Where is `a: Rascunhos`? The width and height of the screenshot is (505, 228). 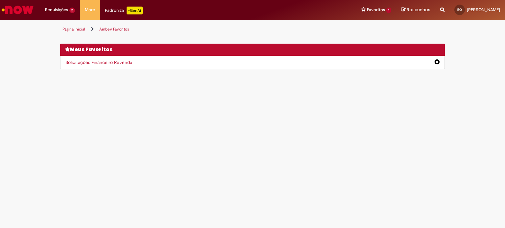 a: Rascunhos is located at coordinates (415, 10).